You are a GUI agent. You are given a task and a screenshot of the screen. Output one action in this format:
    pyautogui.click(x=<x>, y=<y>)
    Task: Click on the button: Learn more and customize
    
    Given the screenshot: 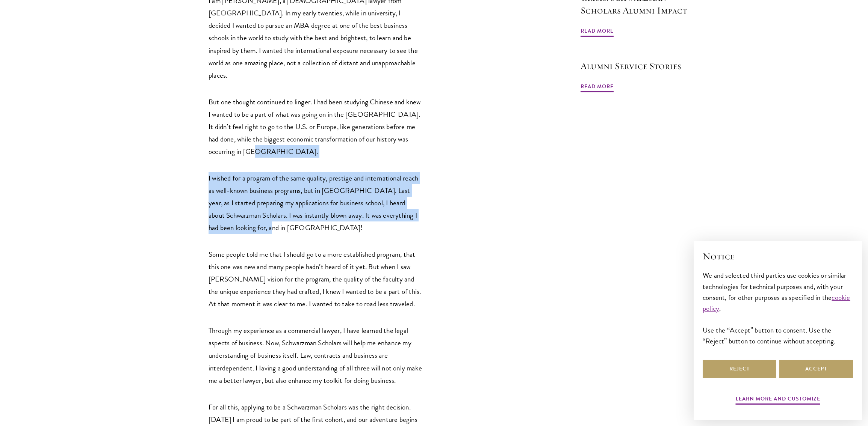 What is the action you would take?
    pyautogui.click(x=778, y=400)
    